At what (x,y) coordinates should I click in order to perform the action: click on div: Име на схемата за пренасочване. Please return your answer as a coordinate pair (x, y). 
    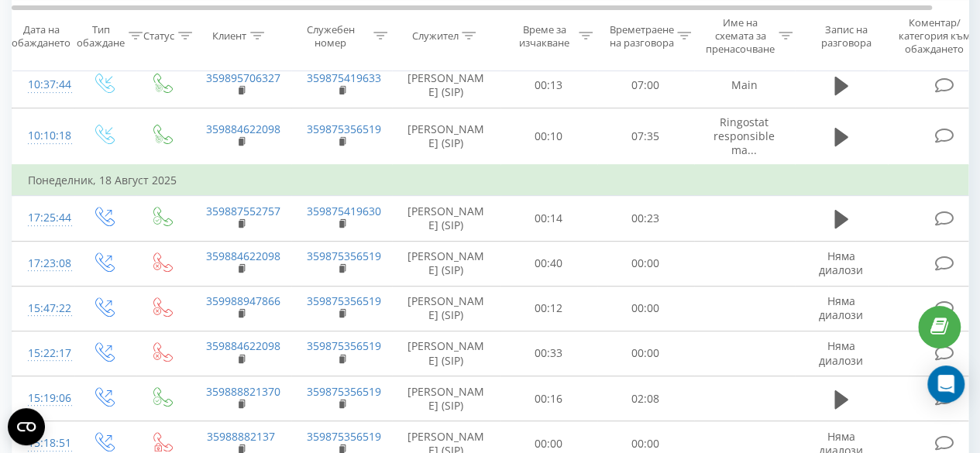
    Looking at the image, I should click on (740, 35).